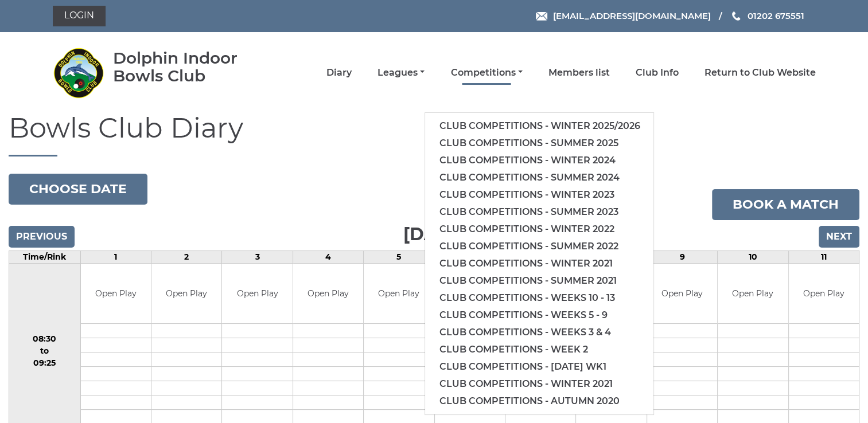 The width and height of the screenshot is (868, 423). What do you see at coordinates (753, 256) in the screenshot?
I see `td: 10` at bounding box center [753, 256].